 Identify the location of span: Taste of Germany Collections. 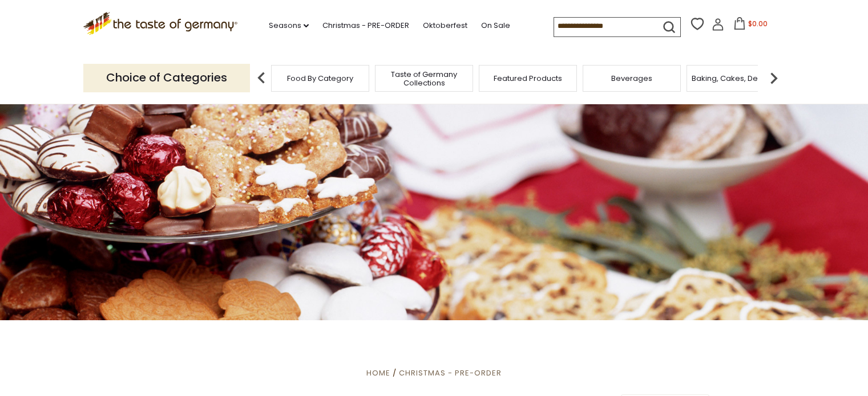
(424, 79).